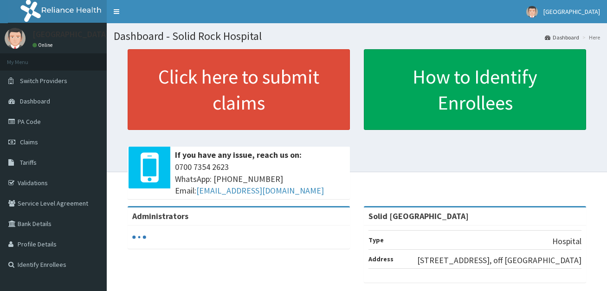 This screenshot has width=607, height=291. What do you see at coordinates (44, 81) in the screenshot?
I see `span: Switch Providers` at bounding box center [44, 81].